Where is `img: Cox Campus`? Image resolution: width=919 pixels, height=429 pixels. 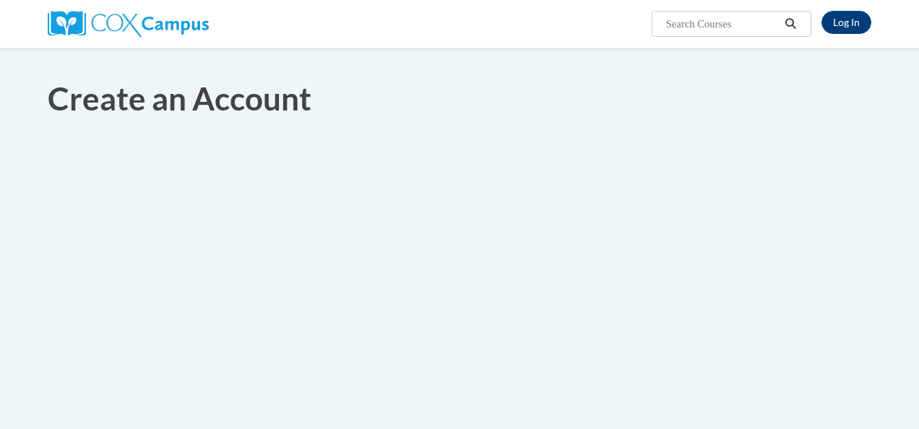 img: Cox Campus is located at coordinates (128, 24).